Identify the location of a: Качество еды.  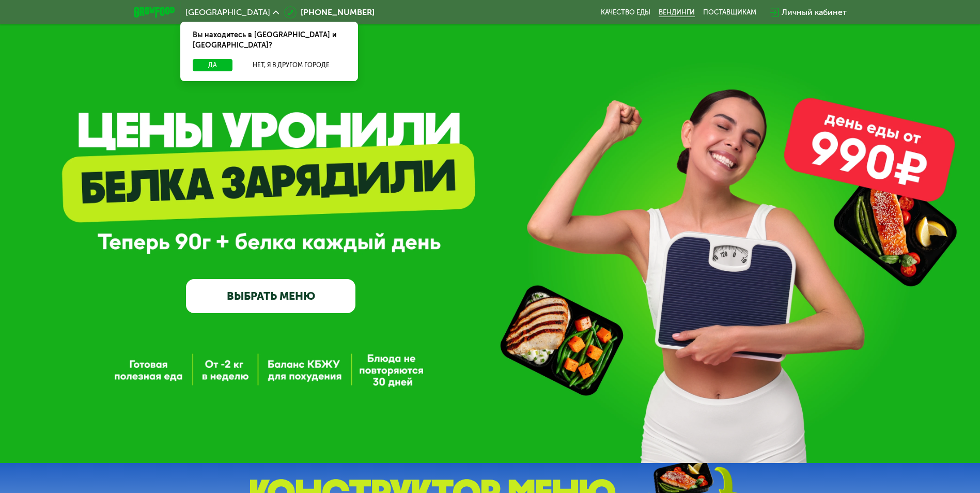
(625, 13).